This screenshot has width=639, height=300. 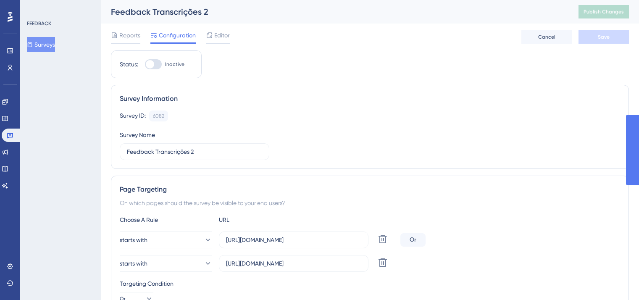 What do you see at coordinates (158, 116) in the screenshot?
I see `div: 6082` at bounding box center [158, 116].